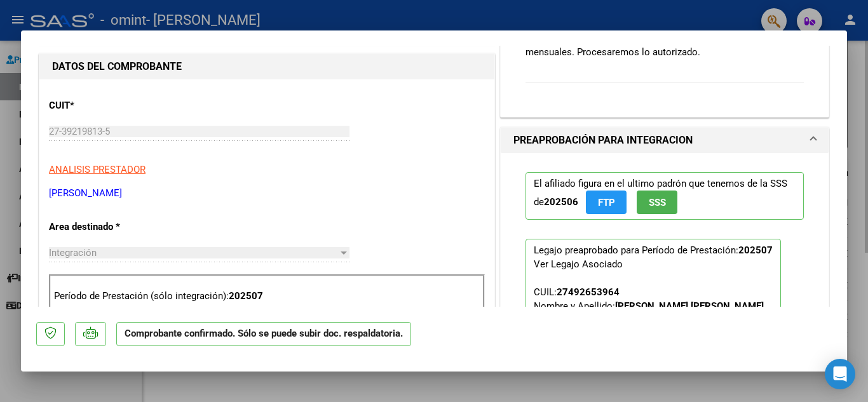  Describe the element at coordinates (114, 106) in the screenshot. I see `p: CUIT` at that location.